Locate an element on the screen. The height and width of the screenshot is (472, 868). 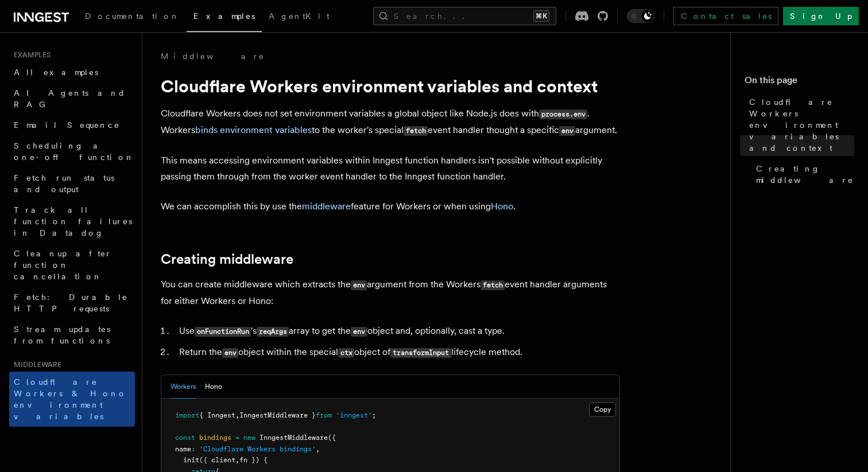
button: Search...⌘K is located at coordinates (464, 16).